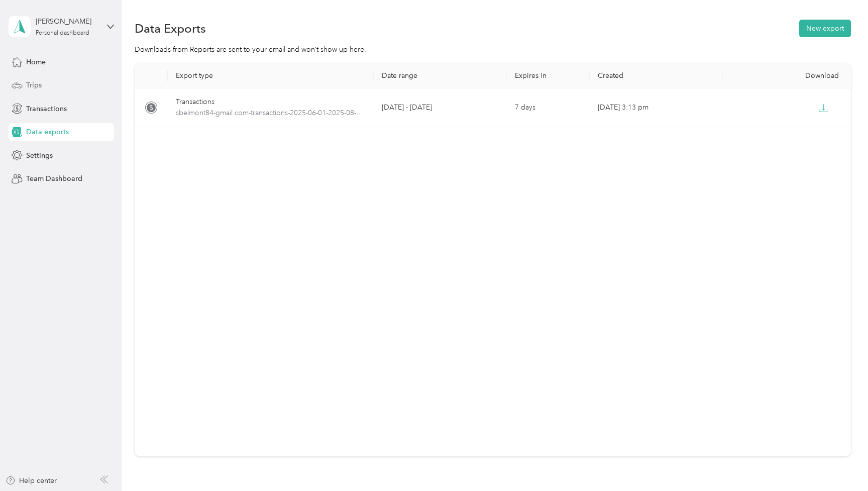  I want to click on span: sbelmont84-gmail.com-transactions-2025-06-01-2025-08-31.xlsx, so click(271, 113).